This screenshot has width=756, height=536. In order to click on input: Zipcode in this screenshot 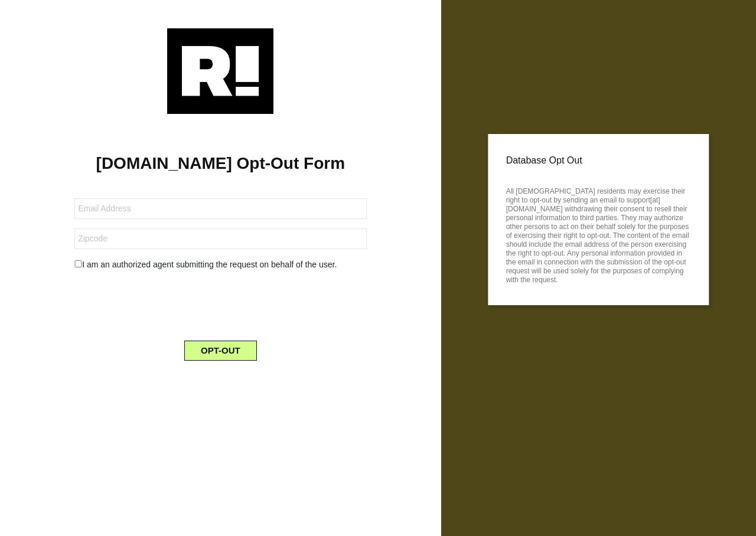, I will do `click(220, 239)`.